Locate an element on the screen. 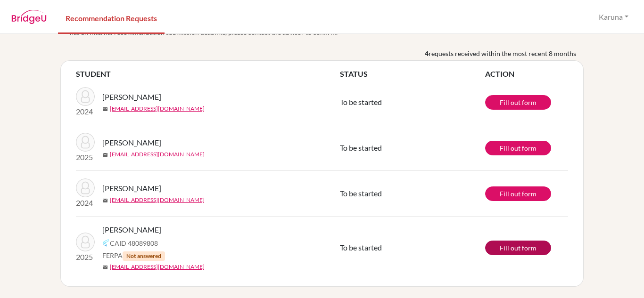 The width and height of the screenshot is (644, 298). a: Recommendation Requests is located at coordinates (111, 18).